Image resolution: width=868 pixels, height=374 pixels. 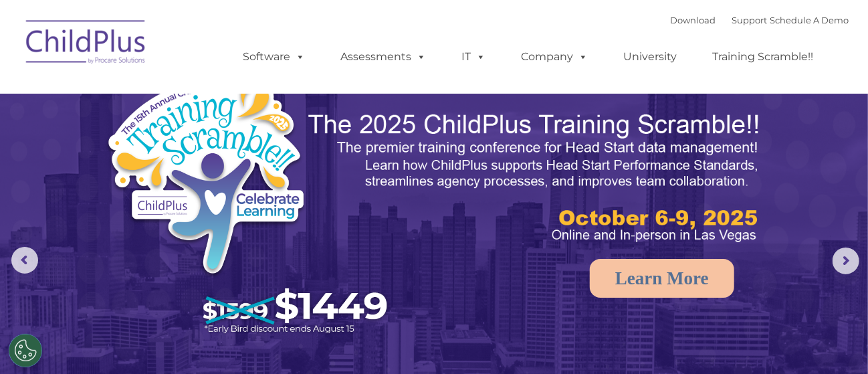 What do you see at coordinates (206, 93) in the screenshot?
I see `span: Last name` at bounding box center [206, 93].